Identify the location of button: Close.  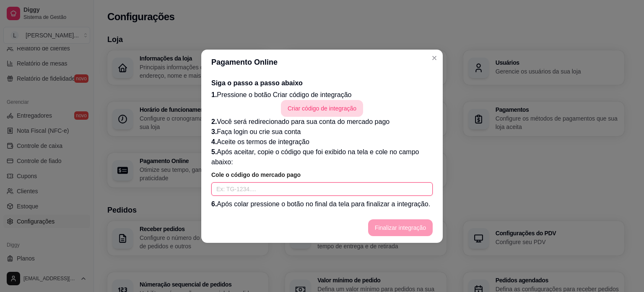
(434, 58).